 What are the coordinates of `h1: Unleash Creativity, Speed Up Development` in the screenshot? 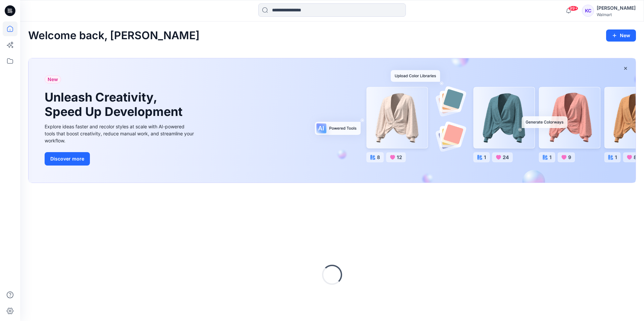 It's located at (115, 105).